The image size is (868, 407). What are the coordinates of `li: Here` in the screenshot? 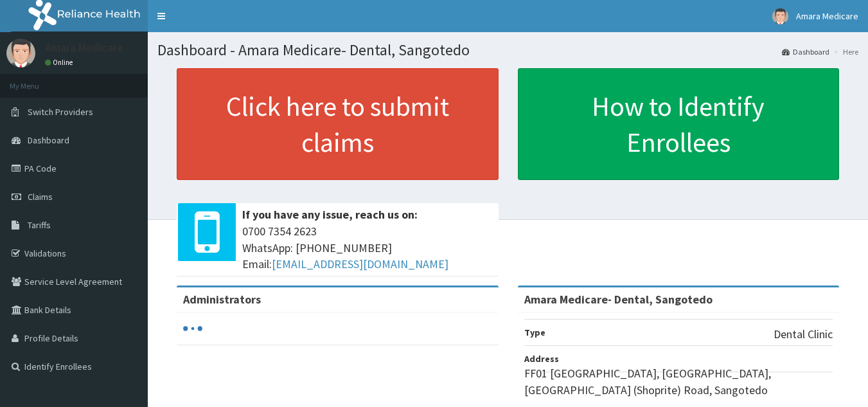 It's located at (845, 51).